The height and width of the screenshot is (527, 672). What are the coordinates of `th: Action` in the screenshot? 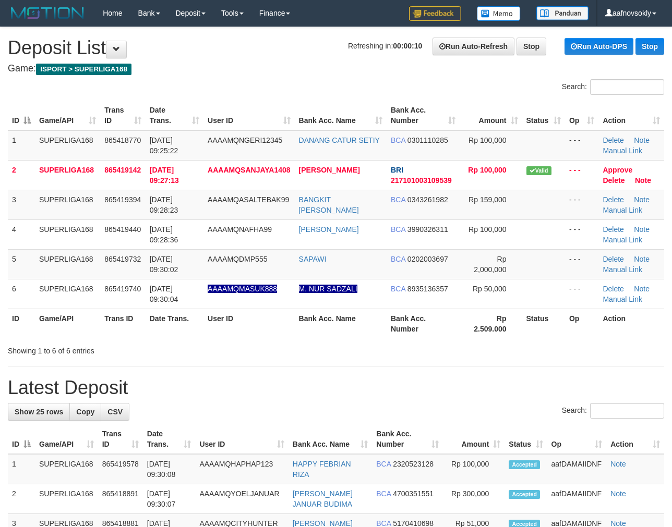 It's located at (631, 323).